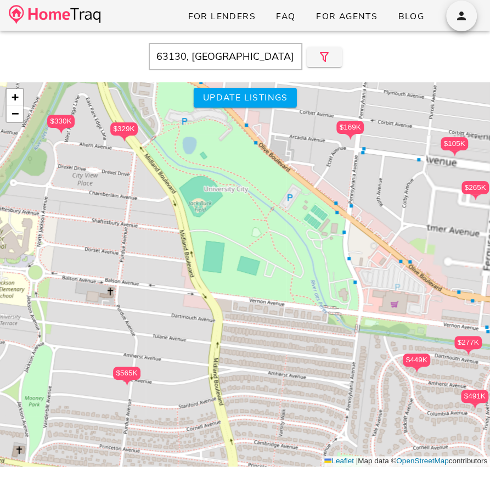 Image resolution: width=490 pixels, height=483 pixels. Describe the element at coordinates (221, 16) in the screenshot. I see `span: For Lenders` at that location.